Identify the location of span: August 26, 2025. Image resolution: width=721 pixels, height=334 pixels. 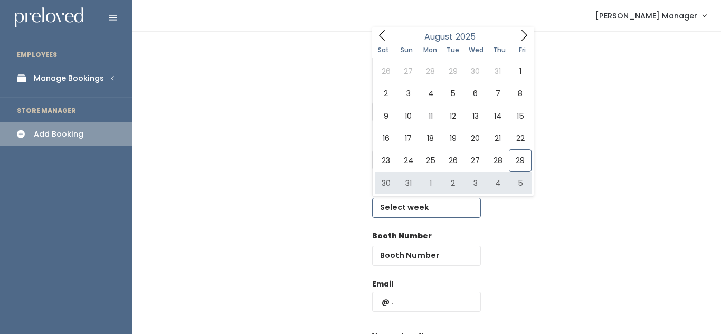
(453, 160).